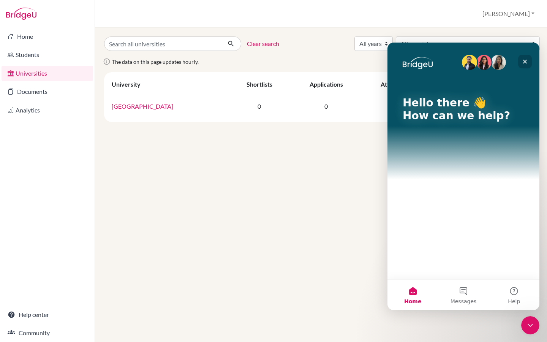 Image resolution: width=547 pixels, height=342 pixels. I want to click on img: Profile image for Dinesh, so click(82, 20).